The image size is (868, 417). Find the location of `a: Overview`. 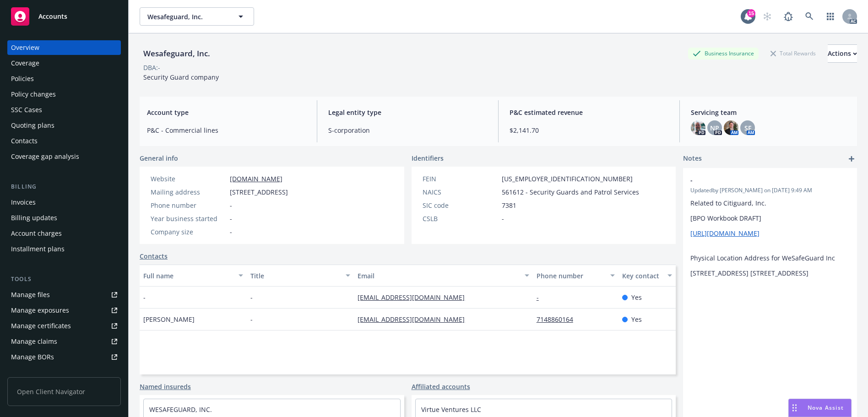

a: Overview is located at coordinates (64, 48).